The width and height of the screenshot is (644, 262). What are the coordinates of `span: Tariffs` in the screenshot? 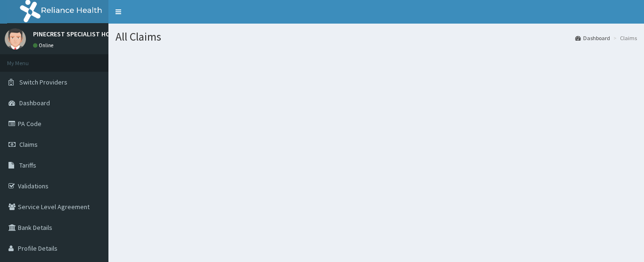 It's located at (27, 165).